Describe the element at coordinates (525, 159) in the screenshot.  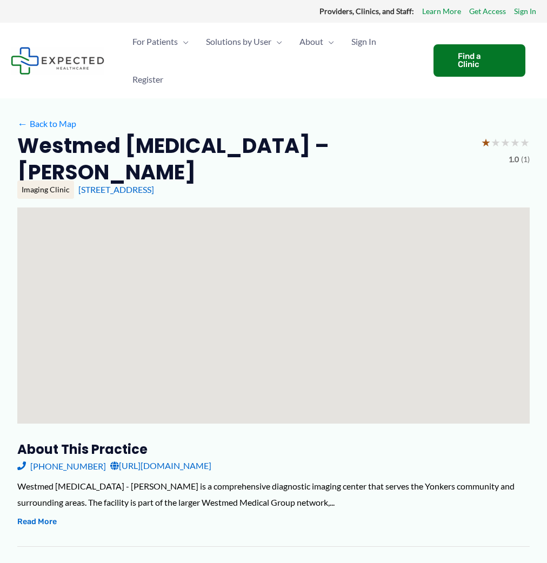
I see `span: (1)` at that location.